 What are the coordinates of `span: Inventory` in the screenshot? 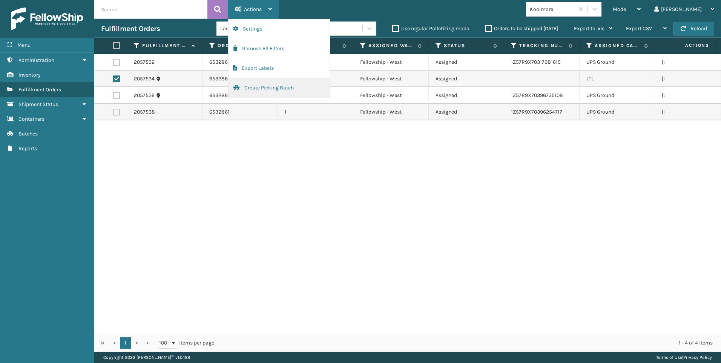 It's located at (29, 75).